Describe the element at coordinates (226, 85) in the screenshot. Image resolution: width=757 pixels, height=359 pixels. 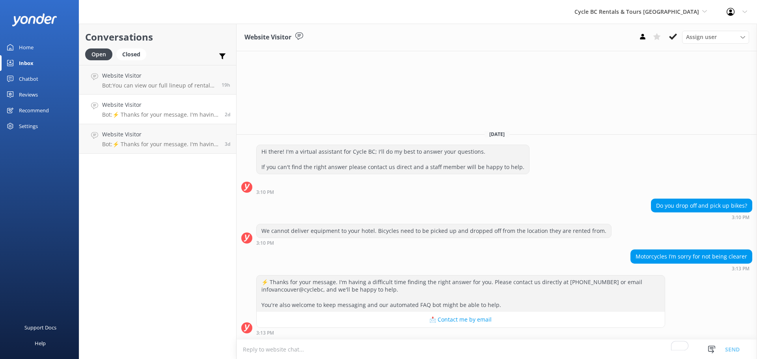
I see `span: Sep 13 2025 02:13pm (UTC -07:00) America/Tijuana` at that location.